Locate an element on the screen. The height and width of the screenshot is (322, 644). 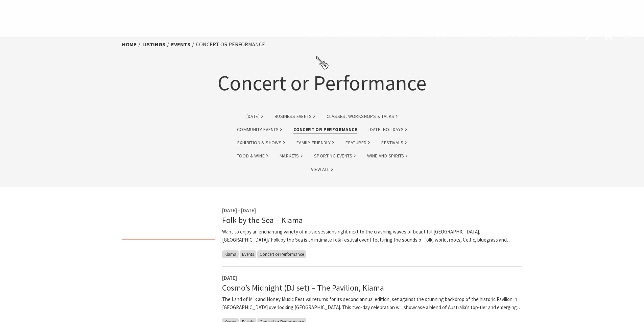
span: Book now is located at coordinates (555, 35).